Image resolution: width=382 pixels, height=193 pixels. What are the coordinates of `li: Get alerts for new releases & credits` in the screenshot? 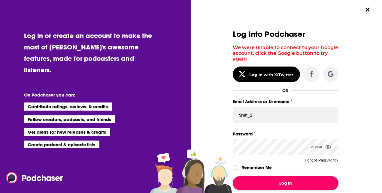 It's located at (67, 132).